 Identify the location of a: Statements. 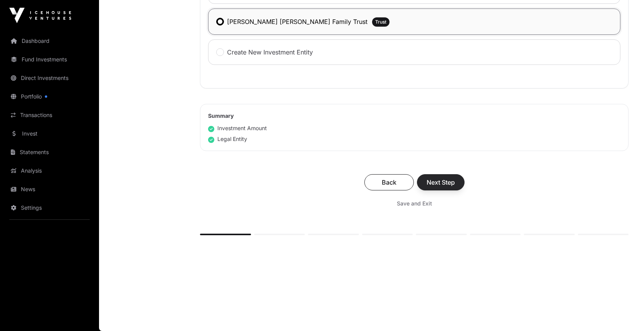
(49, 152).